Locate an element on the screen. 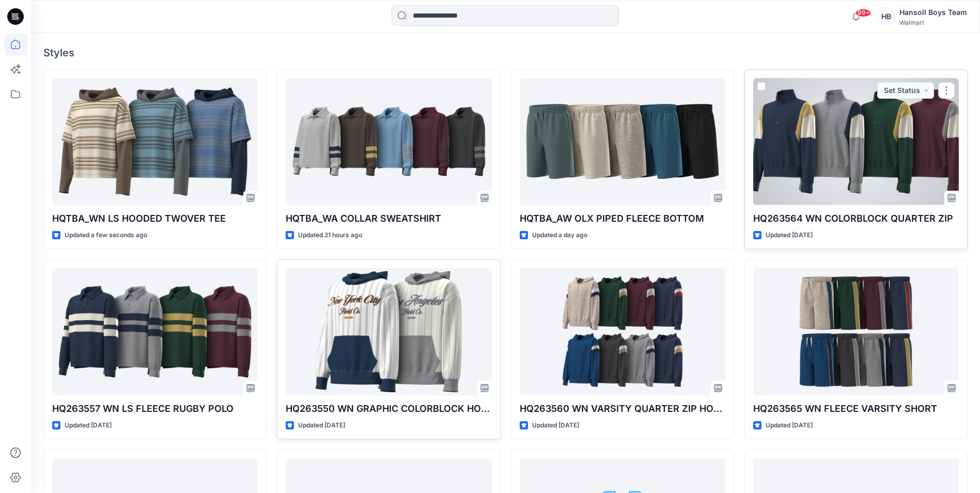  a: HQ263557 WN LS FLEECE RUGBY POLO is located at coordinates (155, 331).